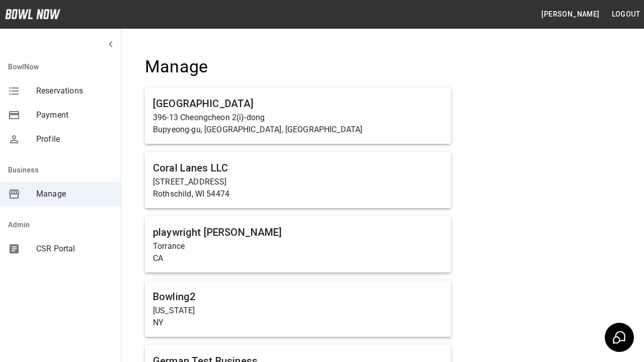 The width and height of the screenshot is (644, 362). What do you see at coordinates (298, 118) in the screenshot?
I see `p: 396-13 Cheongcheon 2(i)-dong` at bounding box center [298, 118].